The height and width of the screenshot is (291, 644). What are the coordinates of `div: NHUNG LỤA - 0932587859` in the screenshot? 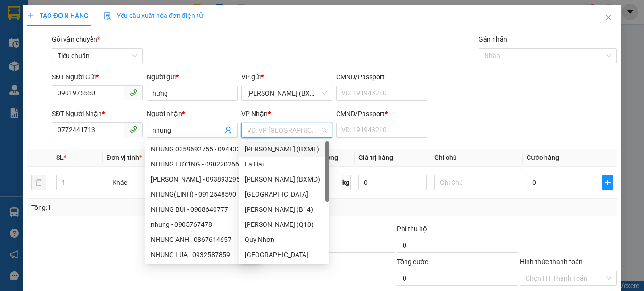 It's located at (203, 254).